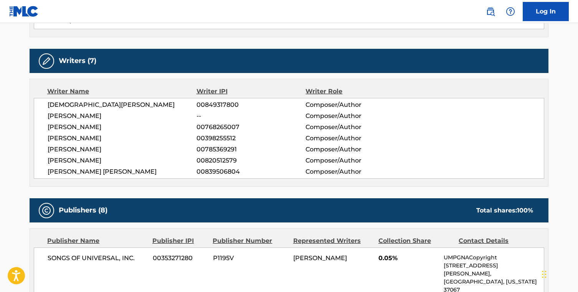 The image size is (578, 292). I want to click on div: Writer Name, so click(122, 91).